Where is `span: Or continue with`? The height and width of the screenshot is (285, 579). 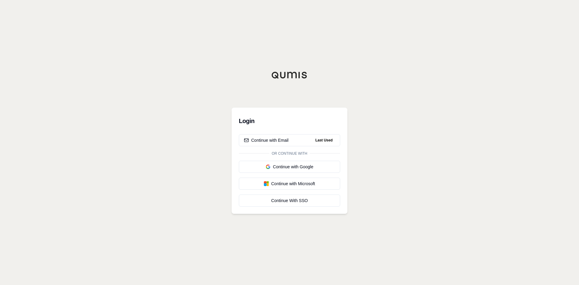 span: Or continue with is located at coordinates (290, 154).